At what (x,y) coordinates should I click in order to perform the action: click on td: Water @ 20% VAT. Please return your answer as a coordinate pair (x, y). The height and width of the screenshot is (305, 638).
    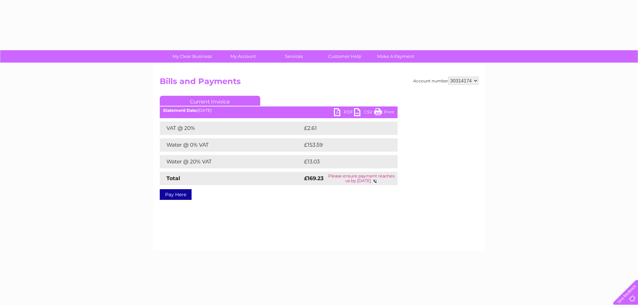
    Looking at the image, I should click on (231, 162).